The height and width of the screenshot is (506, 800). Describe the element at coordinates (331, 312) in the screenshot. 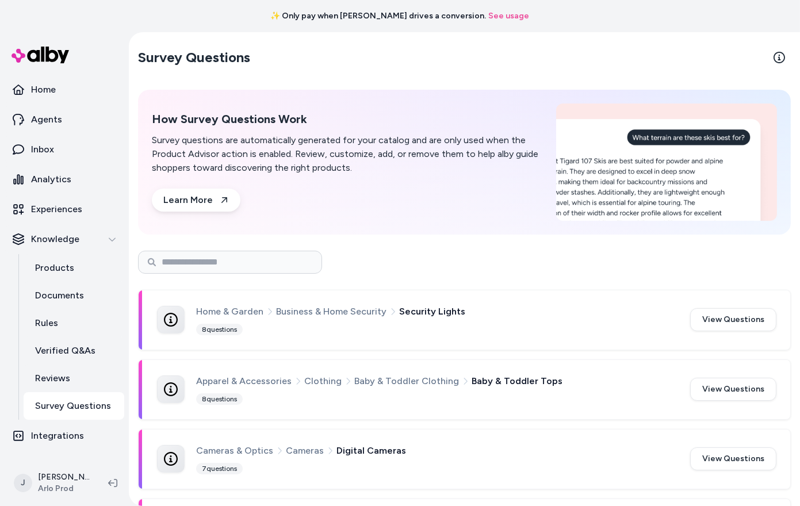

I see `span: Business & Home Security` at that location.